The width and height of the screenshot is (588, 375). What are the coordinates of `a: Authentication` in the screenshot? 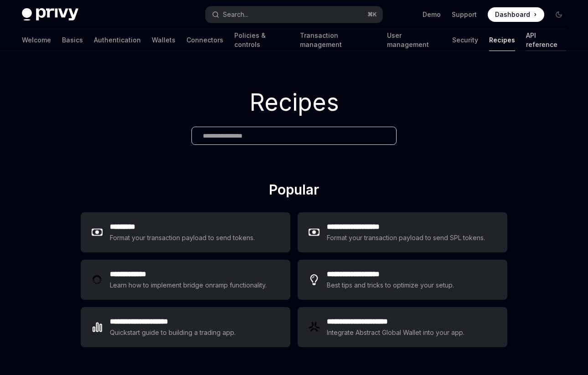 It's located at (117, 40).